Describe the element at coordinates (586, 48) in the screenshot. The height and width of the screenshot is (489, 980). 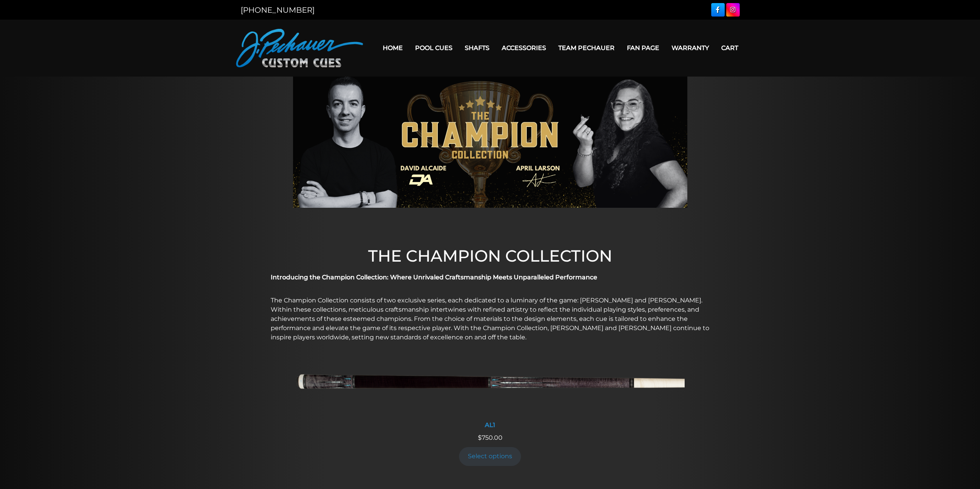
I see `a: Team Pechauer` at that location.